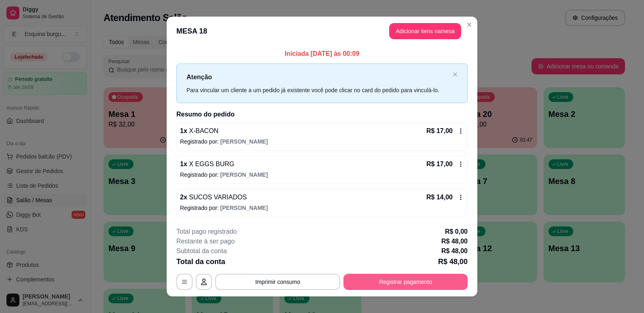 The image size is (644, 313). I want to click on p: Atenção, so click(318, 77).